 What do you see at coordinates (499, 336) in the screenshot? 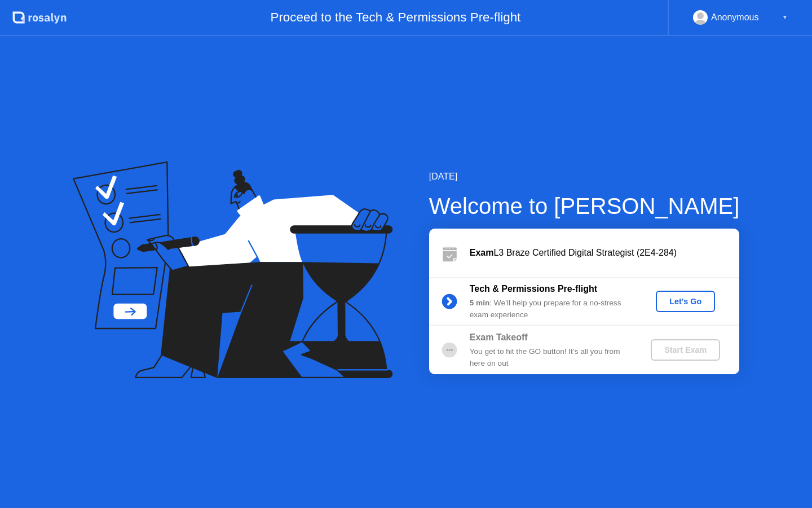
I see `b: Exam Takeoff` at bounding box center [499, 336].